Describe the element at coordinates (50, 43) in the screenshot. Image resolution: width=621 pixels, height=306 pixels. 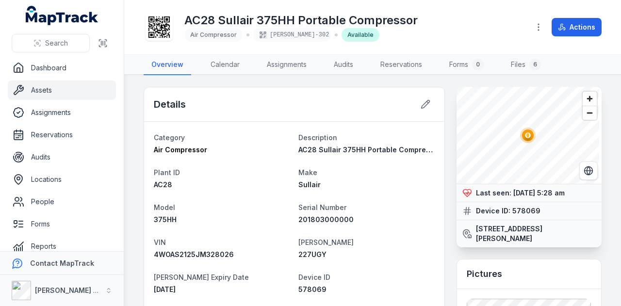
I see `button: Search` at that location.